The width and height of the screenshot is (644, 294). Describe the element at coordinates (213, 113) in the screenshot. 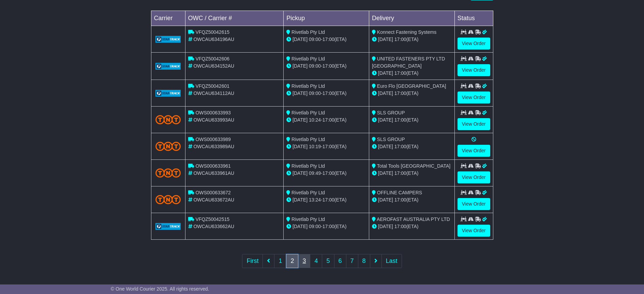

I see `span: OWS000633993` at that location.